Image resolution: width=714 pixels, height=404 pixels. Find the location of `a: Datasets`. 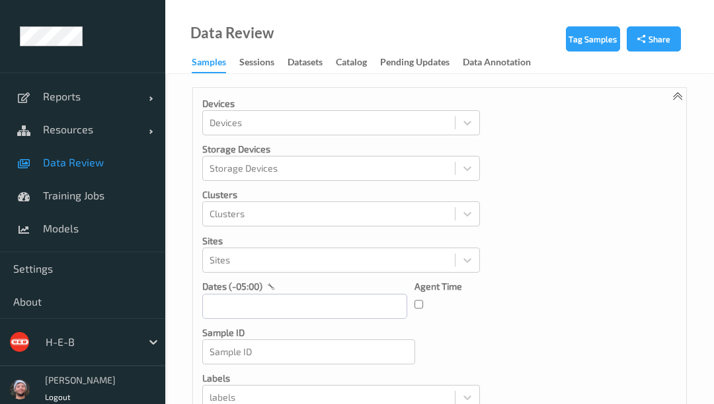

a: Datasets is located at coordinates (311, 63).